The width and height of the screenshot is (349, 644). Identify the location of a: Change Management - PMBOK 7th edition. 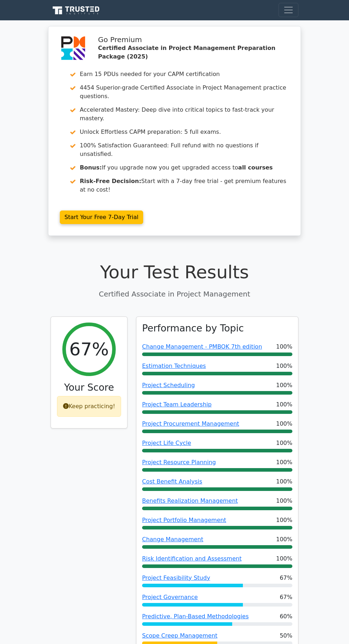
(202, 346).